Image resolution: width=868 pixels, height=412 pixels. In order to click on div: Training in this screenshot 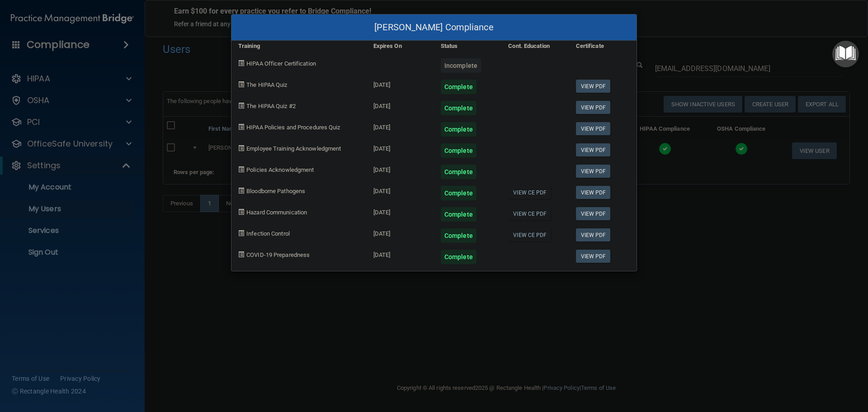, I will do `click(299, 46)`.